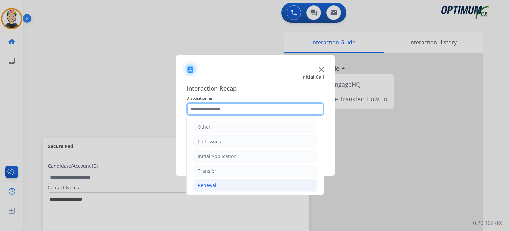 The image size is (510, 231). Describe the element at coordinates (190, 69) in the screenshot. I see `img: contactIcon` at that location.